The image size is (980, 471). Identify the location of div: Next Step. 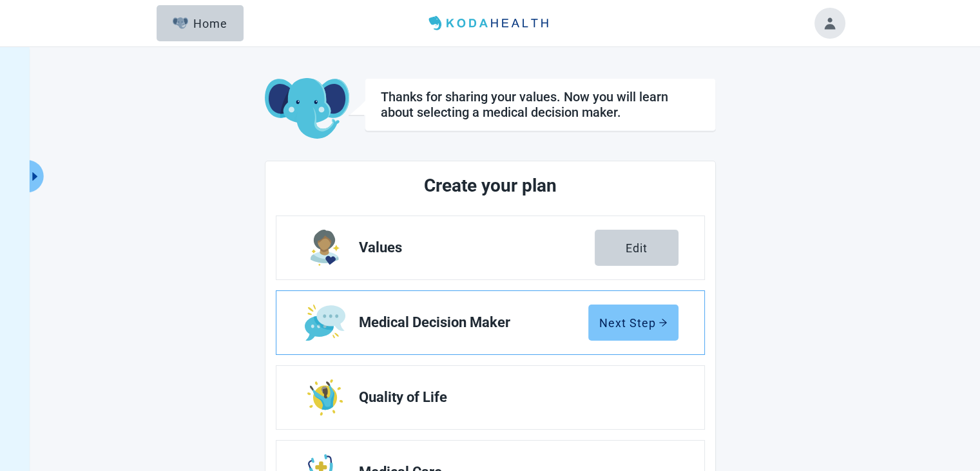
(633, 322).